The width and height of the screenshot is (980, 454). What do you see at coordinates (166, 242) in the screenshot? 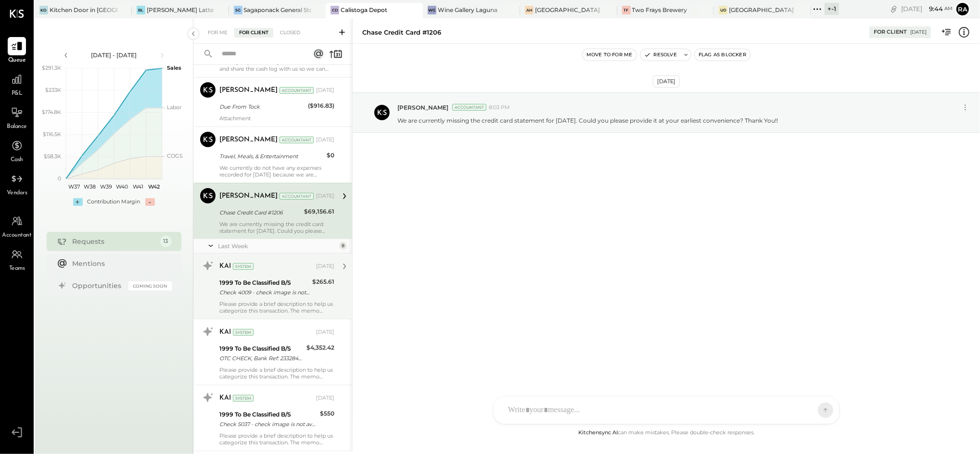
I see `div: 13` at bounding box center [166, 242].